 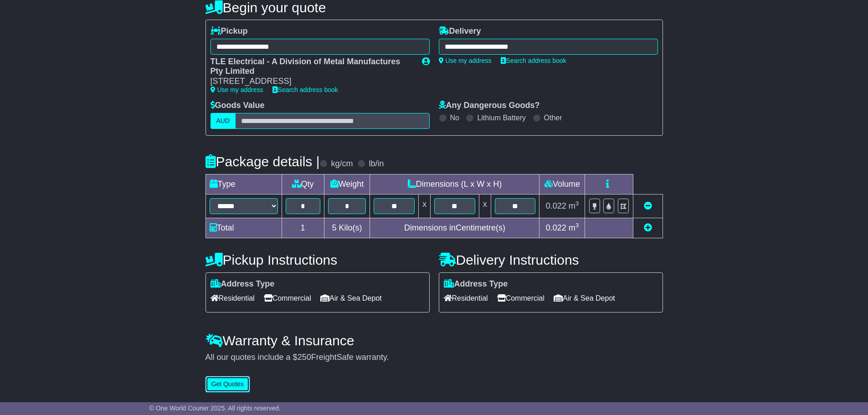 I want to click on a: Add new item, so click(x=648, y=228).